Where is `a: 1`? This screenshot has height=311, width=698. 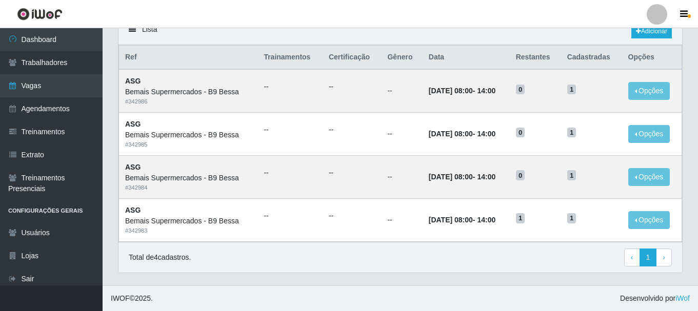
a: 1 is located at coordinates (648, 258).